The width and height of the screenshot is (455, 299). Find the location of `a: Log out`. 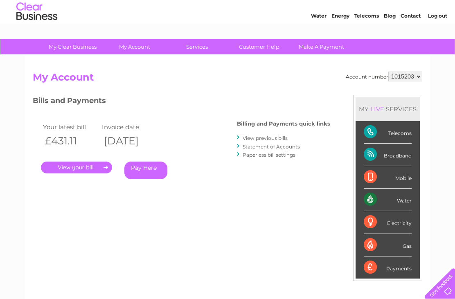

a: Log out is located at coordinates (437, 38).